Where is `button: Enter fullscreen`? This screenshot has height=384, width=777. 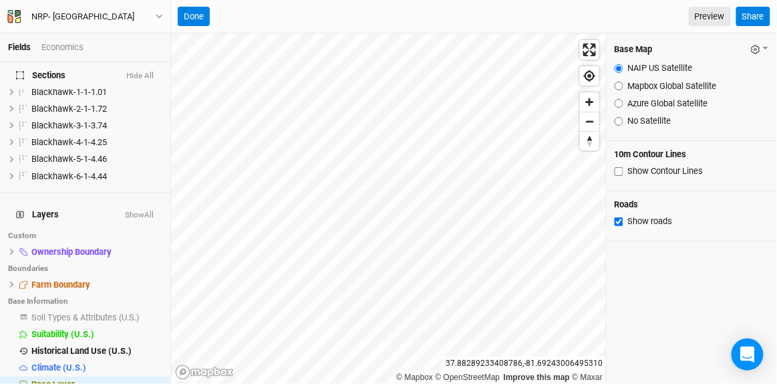
button: Enter fullscreen is located at coordinates (590, 49).